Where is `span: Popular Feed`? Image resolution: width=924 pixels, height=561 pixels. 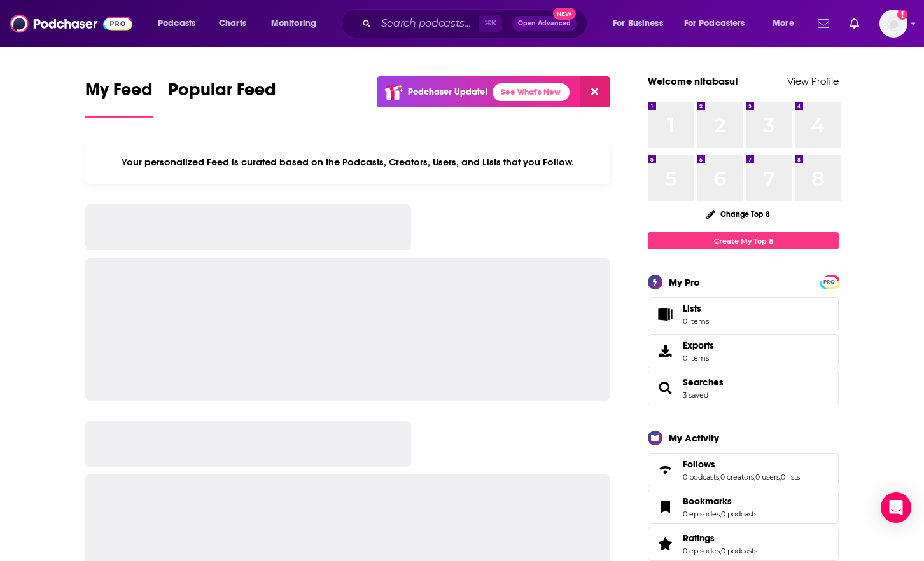
span: Popular Feed is located at coordinates (222, 94).